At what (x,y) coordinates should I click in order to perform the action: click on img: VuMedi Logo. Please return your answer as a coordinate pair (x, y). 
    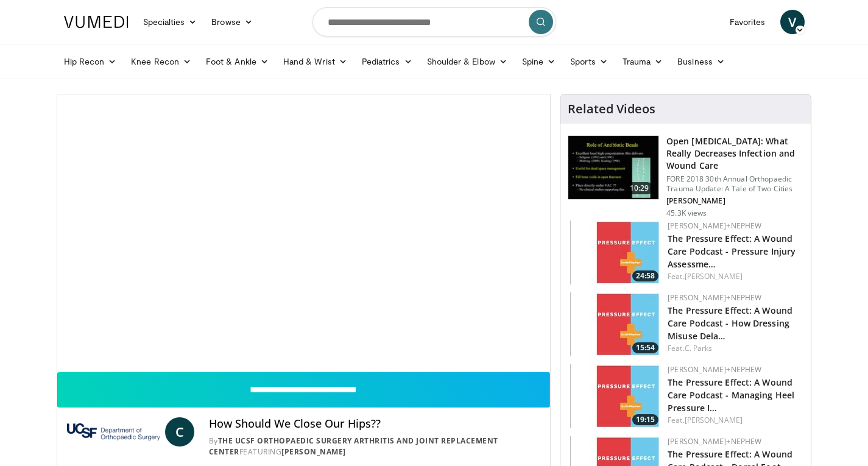
    Looking at the image, I should click on (96, 22).